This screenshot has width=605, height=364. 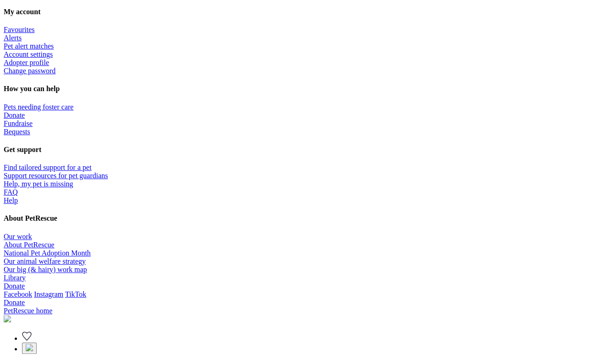 What do you see at coordinates (15, 277) in the screenshot?
I see `a: Library` at bounding box center [15, 277].